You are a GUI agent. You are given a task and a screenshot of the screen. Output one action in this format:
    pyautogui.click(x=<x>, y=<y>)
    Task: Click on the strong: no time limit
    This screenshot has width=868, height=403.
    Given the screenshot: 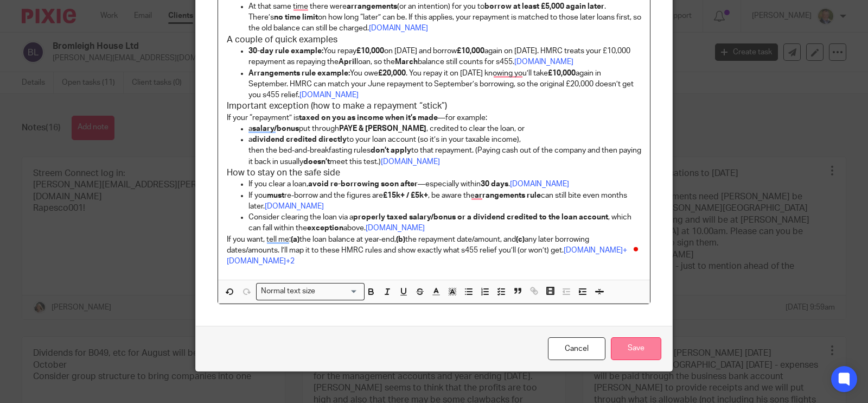 What is the action you would take?
    pyautogui.click(x=296, y=18)
    